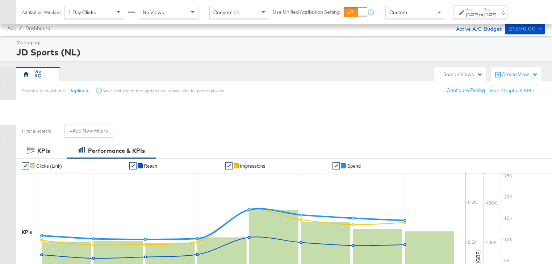 The height and width of the screenshot is (264, 552). What do you see at coordinates (38, 28) in the screenshot?
I see `a: Dashboard` at bounding box center [38, 28].